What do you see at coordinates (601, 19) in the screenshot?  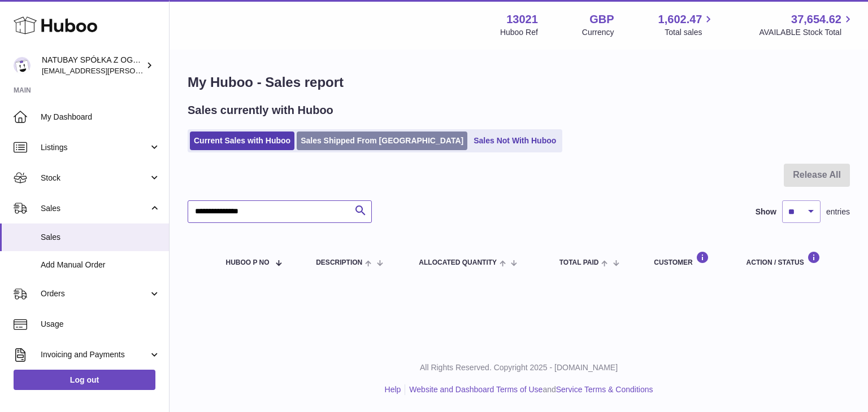 I see `strong: GBP` at bounding box center [601, 19].